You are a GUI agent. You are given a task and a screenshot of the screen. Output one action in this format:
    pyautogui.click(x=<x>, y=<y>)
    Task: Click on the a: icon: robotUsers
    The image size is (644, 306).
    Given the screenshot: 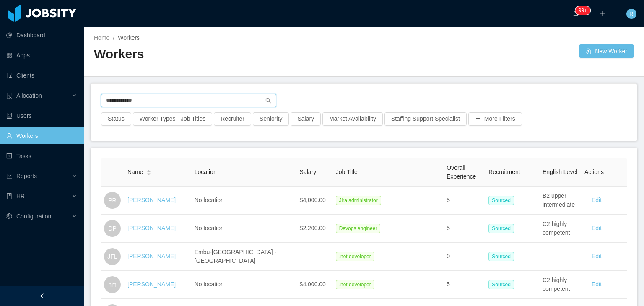 What is the action you would take?
    pyautogui.click(x=41, y=116)
    